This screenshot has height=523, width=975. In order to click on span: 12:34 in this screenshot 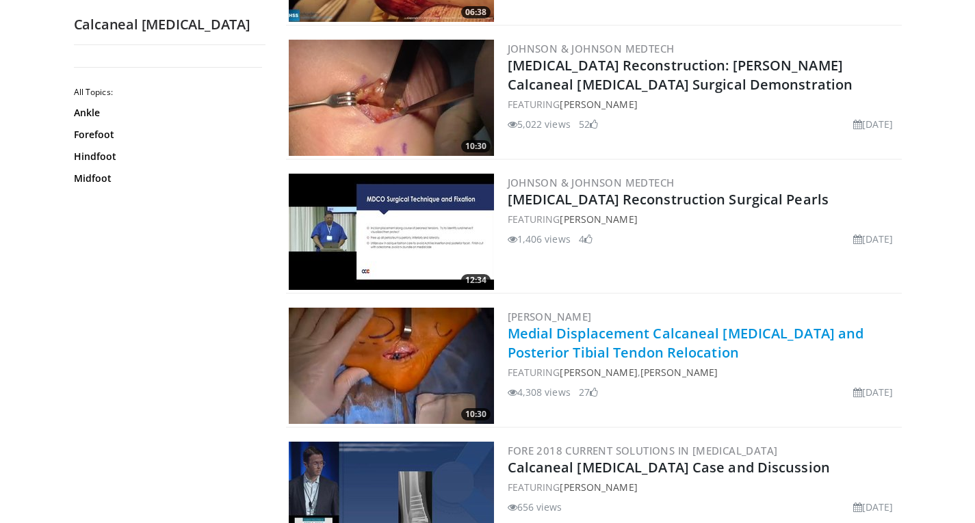, I will do `click(475, 280)`.